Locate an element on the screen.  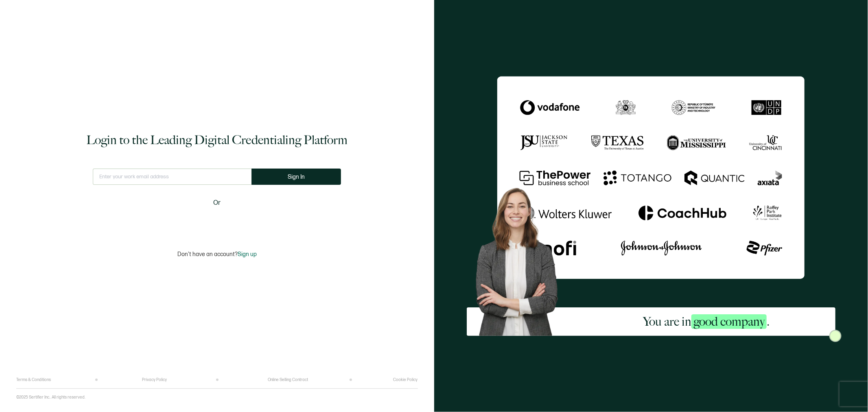
img: Sertifier Login - You are in <span class="strong-h">good company</span>. Hero is located at coordinates (522, 258).